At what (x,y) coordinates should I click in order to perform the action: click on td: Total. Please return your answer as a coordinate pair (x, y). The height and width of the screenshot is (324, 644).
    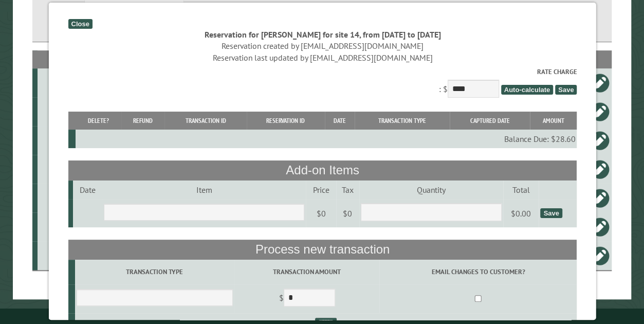
    Looking at the image, I should click on (520, 190).